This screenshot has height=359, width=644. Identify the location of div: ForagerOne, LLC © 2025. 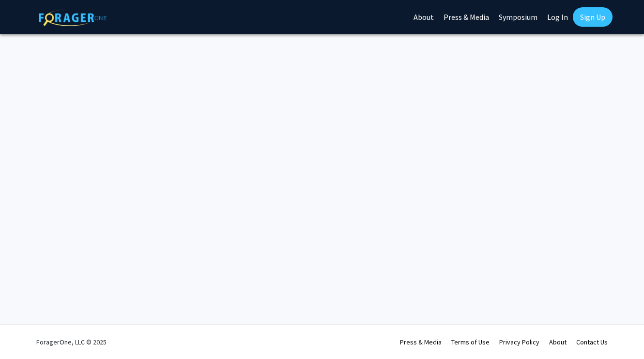
(71, 342).